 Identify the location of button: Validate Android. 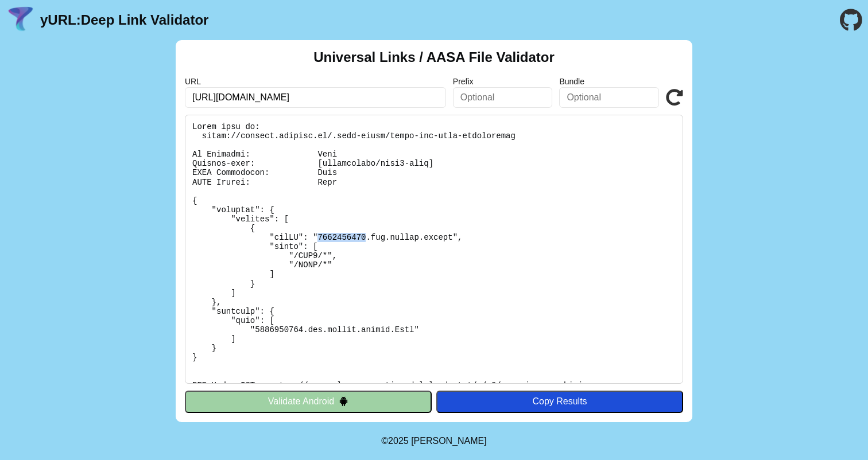
(309, 402).